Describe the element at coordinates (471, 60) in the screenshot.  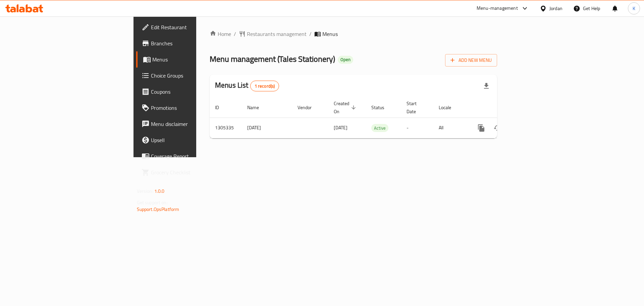
I see `span: Add New Menu` at that location.